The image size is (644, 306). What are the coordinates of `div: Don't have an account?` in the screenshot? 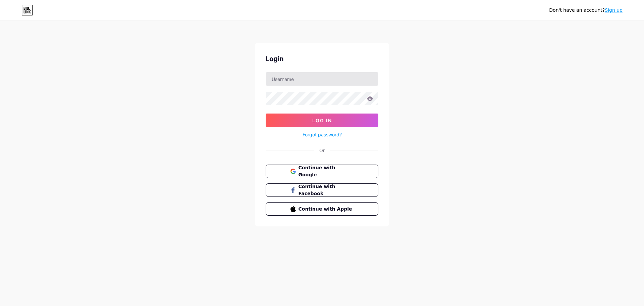 It's located at (586, 10).